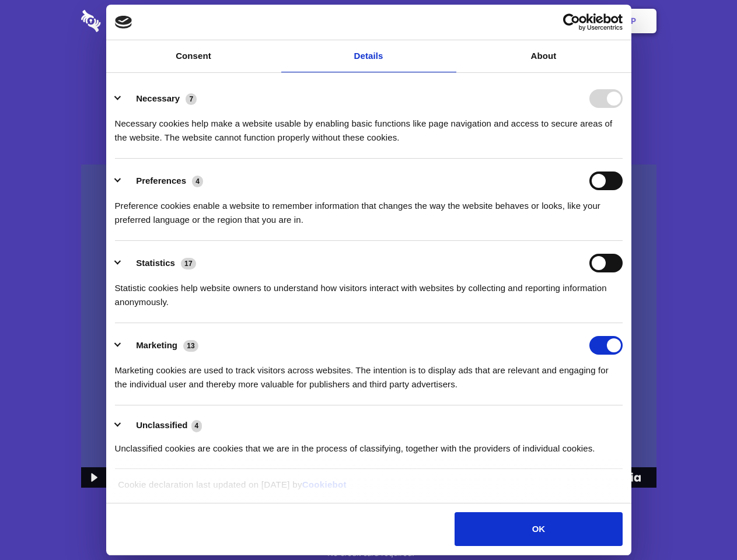 The width and height of the screenshot is (737, 560). What do you see at coordinates (93, 477) in the screenshot?
I see `button: Play Video` at bounding box center [93, 477].